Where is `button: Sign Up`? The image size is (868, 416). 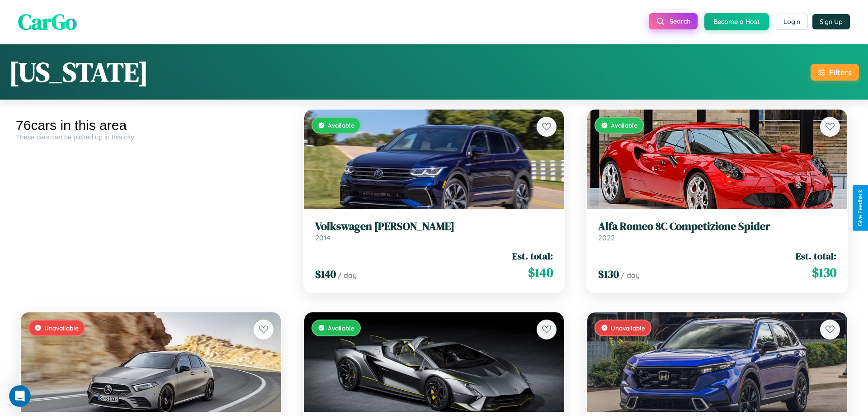
button: Sign Up is located at coordinates (831, 21).